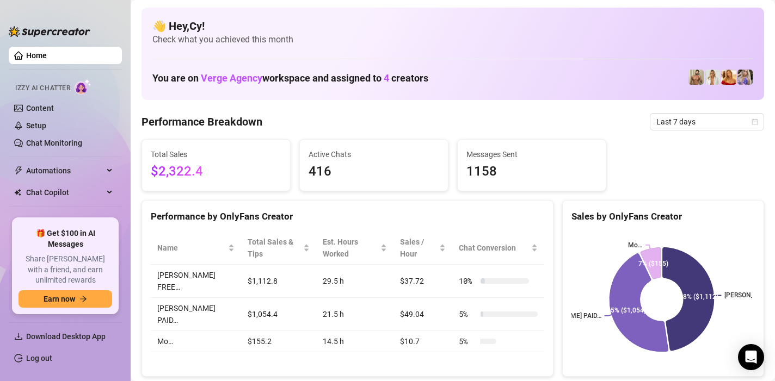 This screenshot has width=775, height=381. What do you see at coordinates (279, 314) in the screenshot?
I see `td: $1,054.4` at bounding box center [279, 314].